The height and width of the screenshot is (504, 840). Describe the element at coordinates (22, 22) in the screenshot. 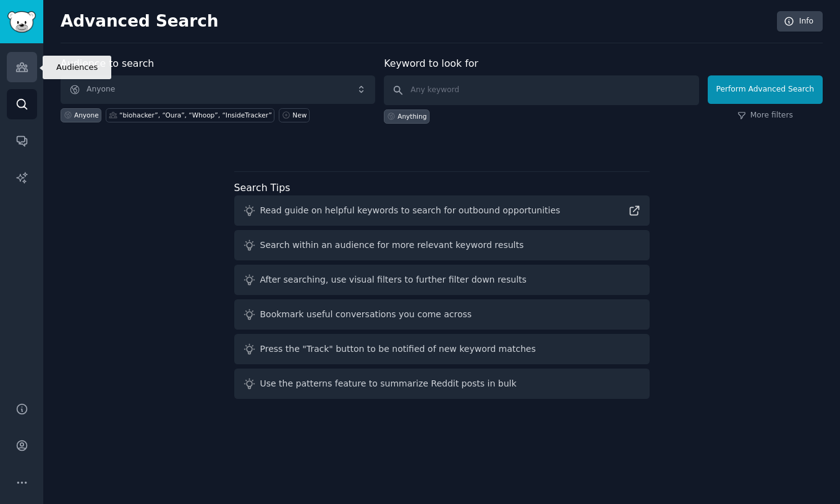

I see `img: GummySearch logo` at that location.